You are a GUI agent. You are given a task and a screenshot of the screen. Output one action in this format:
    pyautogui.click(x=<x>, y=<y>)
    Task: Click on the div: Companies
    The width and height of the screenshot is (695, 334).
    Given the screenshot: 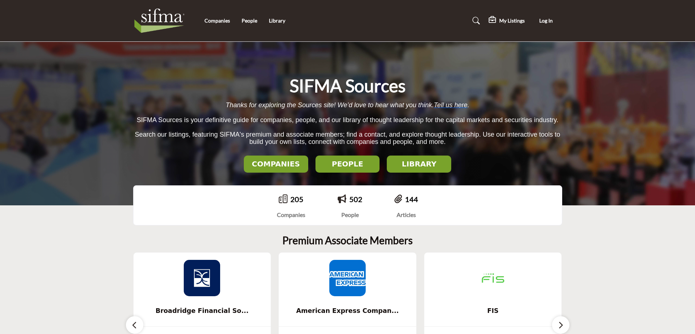 What is the action you would take?
    pyautogui.click(x=291, y=215)
    